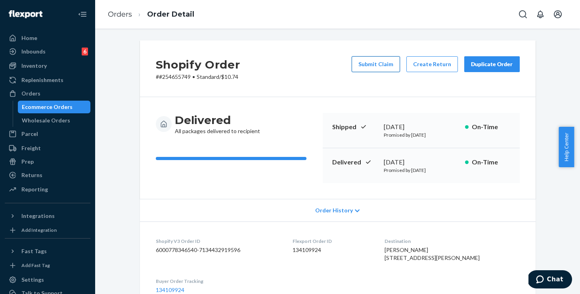  What do you see at coordinates (54, 107) in the screenshot?
I see `a: Ecommerce Orders` at bounding box center [54, 107].